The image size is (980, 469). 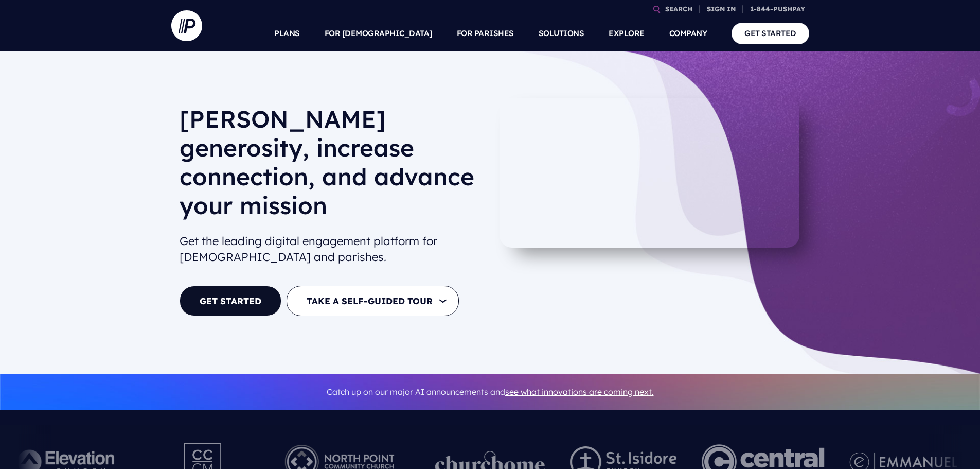 What do you see at coordinates (287, 34) in the screenshot?
I see `a: PLANS` at bounding box center [287, 34].